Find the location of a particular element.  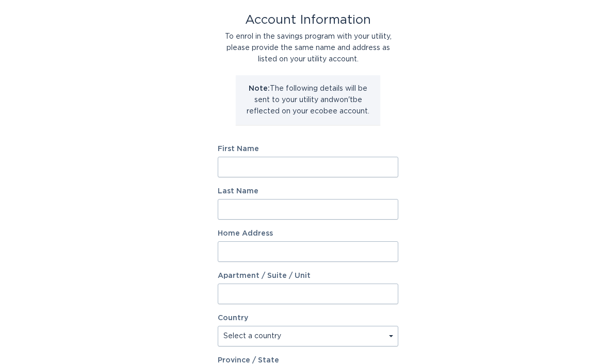

label: Province / State is located at coordinates (248, 361).